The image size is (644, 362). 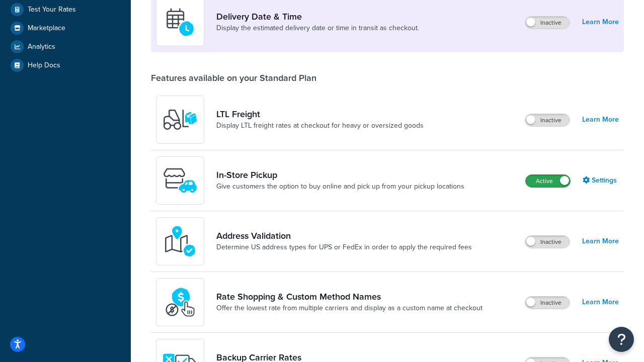 What do you see at coordinates (320, 114) in the screenshot?
I see `a: LTL Freight` at bounding box center [320, 114].